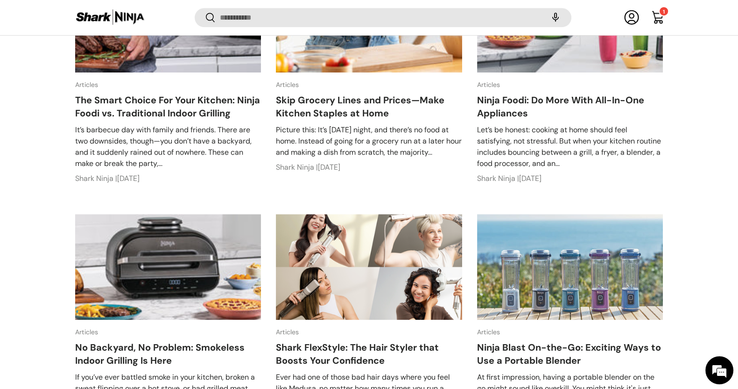 The height and width of the screenshot is (389, 738). Describe the element at coordinates (556, 18) in the screenshot. I see `speech-search-button: Search by voice` at that location.